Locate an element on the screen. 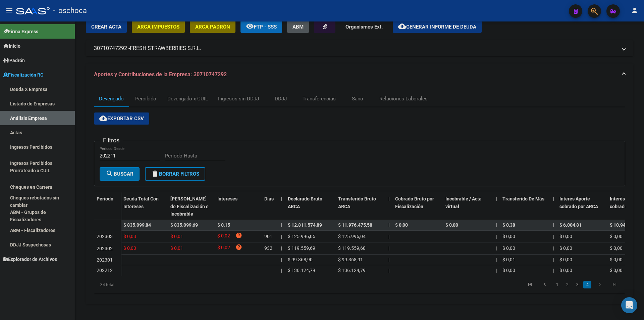 The width and height of the screenshot is (644, 320). span: $ 119.559,68 is located at coordinates (352, 248).